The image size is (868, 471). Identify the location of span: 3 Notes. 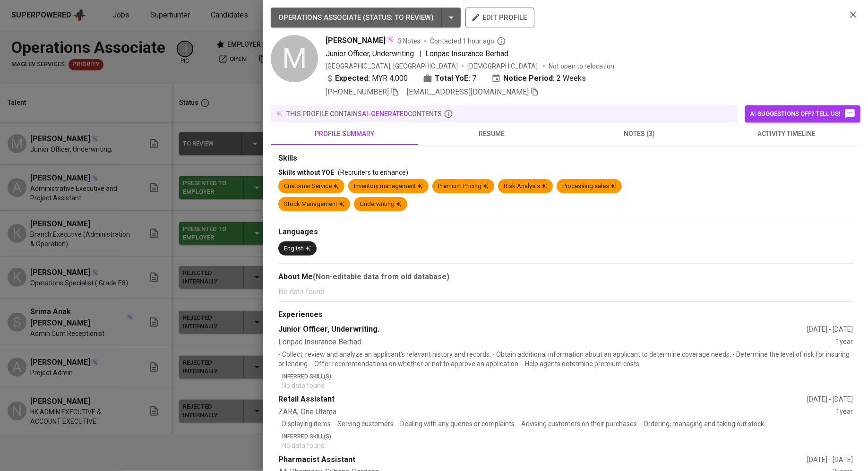
(410, 41).